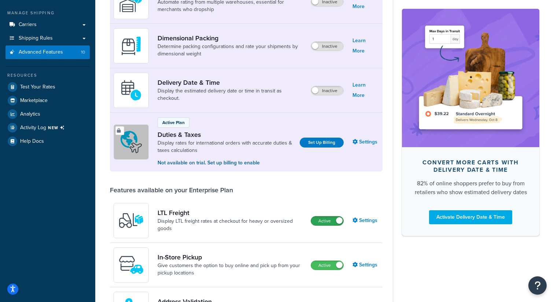  What do you see at coordinates (48, 75) in the screenshot?
I see `div: Resources` at bounding box center [48, 75].